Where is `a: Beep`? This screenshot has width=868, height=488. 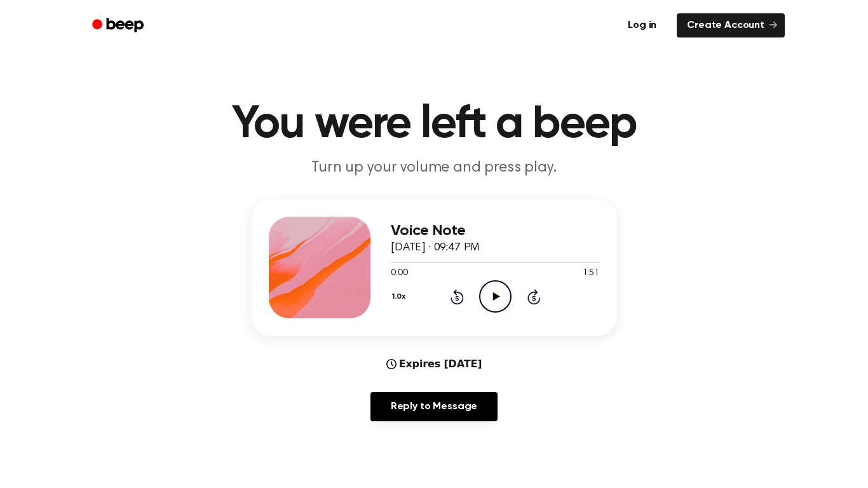
a: Beep is located at coordinates (119, 26).